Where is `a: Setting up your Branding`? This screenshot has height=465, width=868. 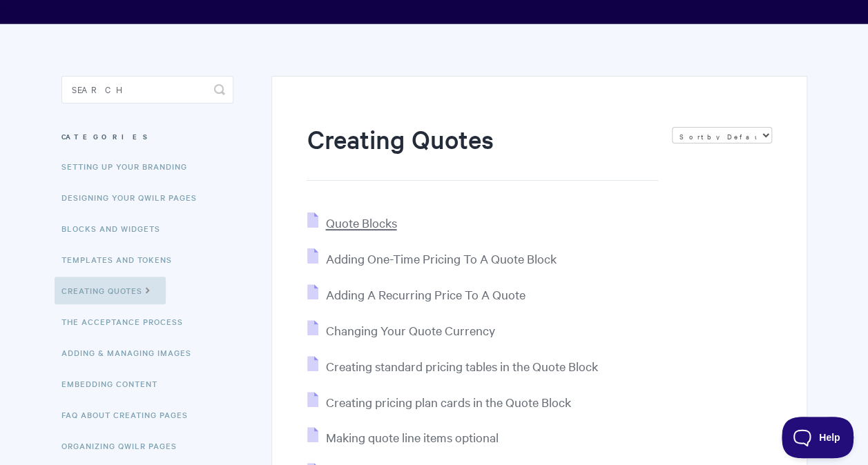 a: Setting up your Branding is located at coordinates (129, 166).